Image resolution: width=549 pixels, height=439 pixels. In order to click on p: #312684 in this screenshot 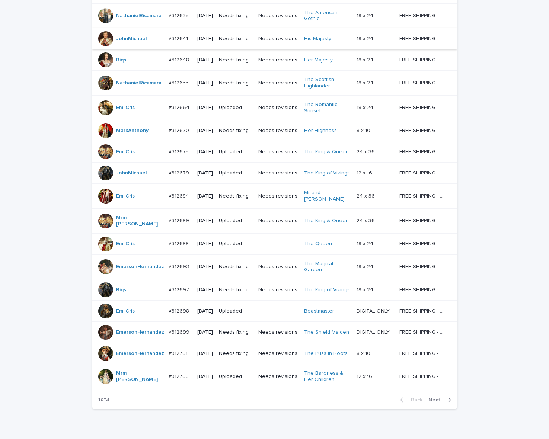, I will do `click(179, 195)`.